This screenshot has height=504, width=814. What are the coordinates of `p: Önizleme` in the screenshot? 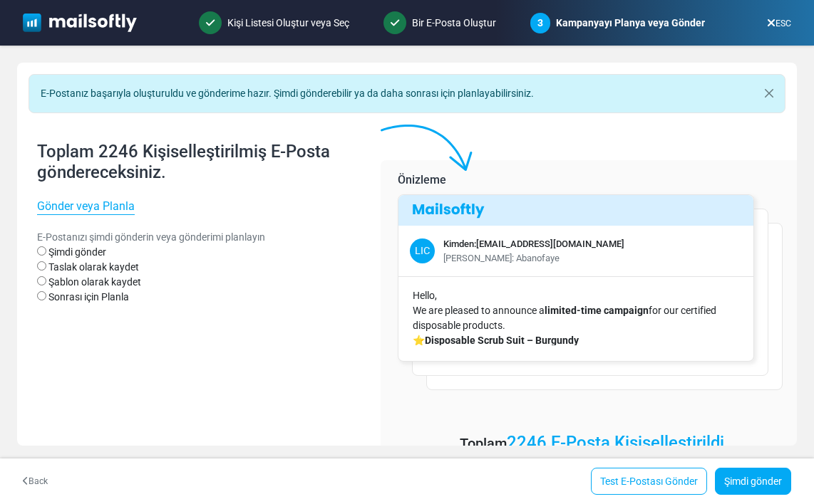 It's located at (592, 180).